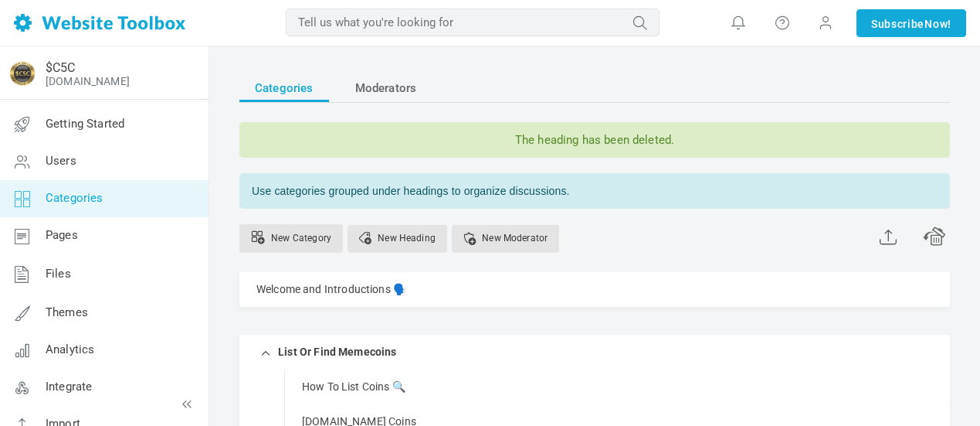  I want to click on span: Users, so click(61, 161).